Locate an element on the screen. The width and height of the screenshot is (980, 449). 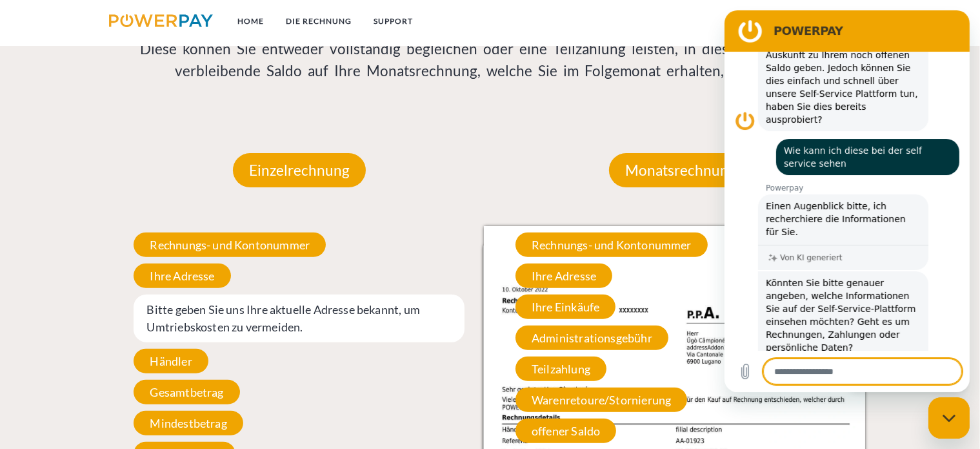
span: Einen Augenblick bitte, ich recherchiere die Informationen für Sie. is located at coordinates (119, 209).